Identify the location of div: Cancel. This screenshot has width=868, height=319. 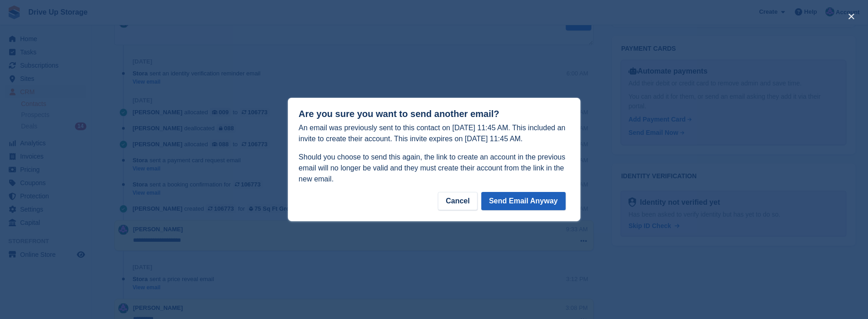
(458, 201).